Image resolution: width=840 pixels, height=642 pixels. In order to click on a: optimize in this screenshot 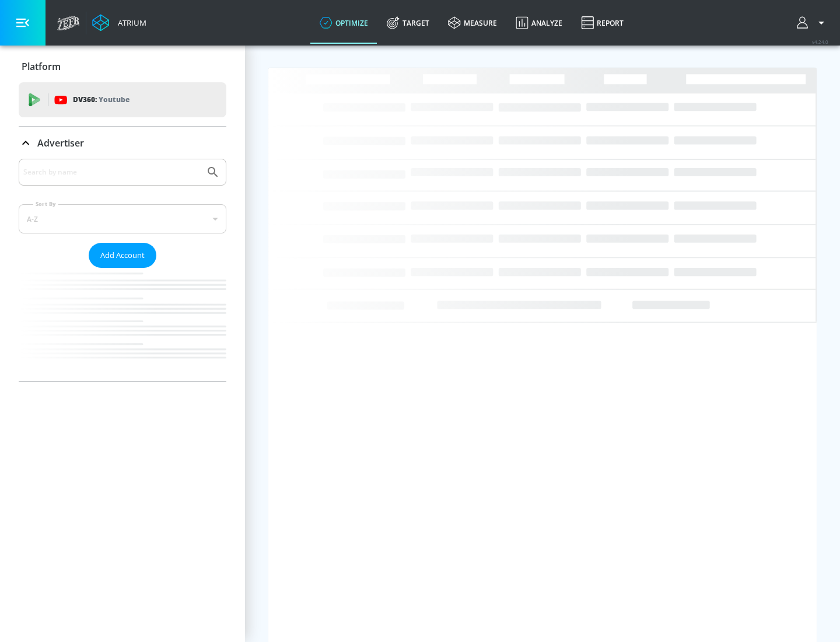, I will do `click(344, 23)`.